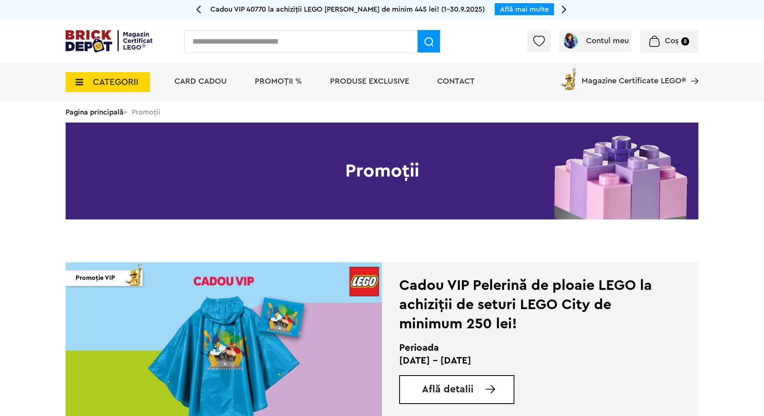 The image size is (764, 416). What do you see at coordinates (200, 81) in the screenshot?
I see `span: Card Cadou` at bounding box center [200, 81].